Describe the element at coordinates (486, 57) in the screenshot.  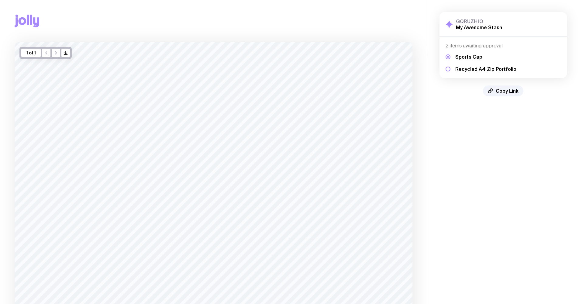
I see `h5: Sports Cap` at that location.